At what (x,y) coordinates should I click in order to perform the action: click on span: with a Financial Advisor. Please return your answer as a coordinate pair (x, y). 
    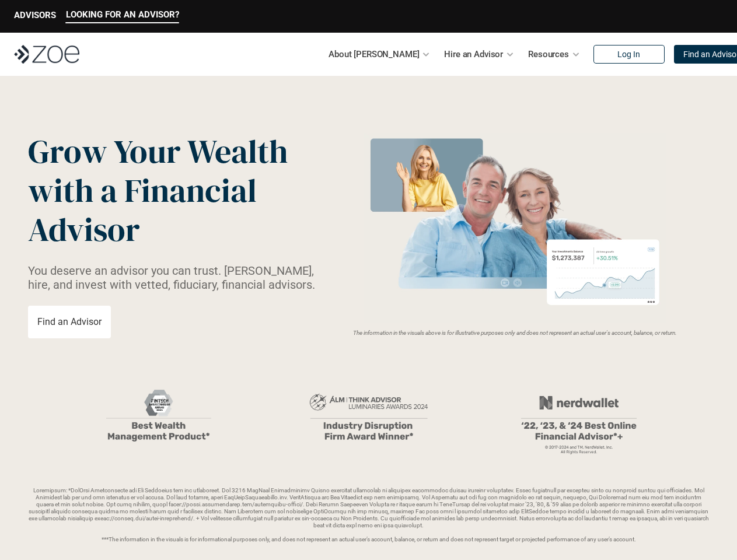
    Looking at the image, I should click on (146, 210).